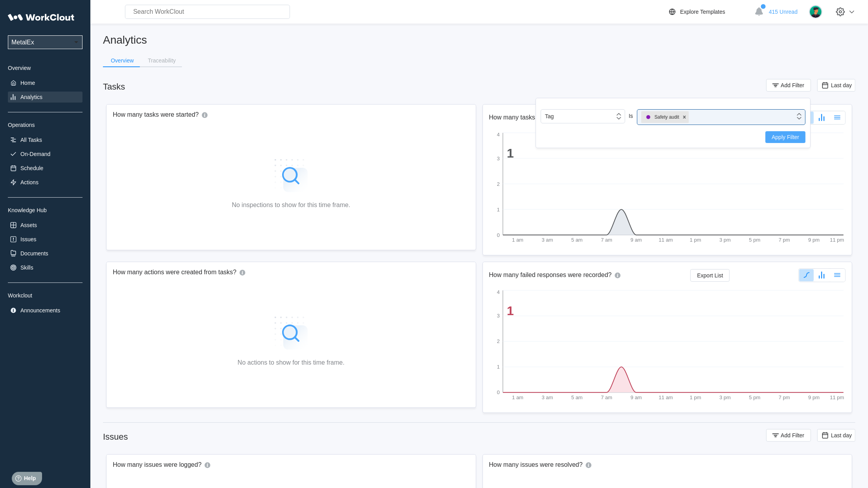 Image resolution: width=868 pixels, height=488 pixels. I want to click on a: All Tasks, so click(45, 140).